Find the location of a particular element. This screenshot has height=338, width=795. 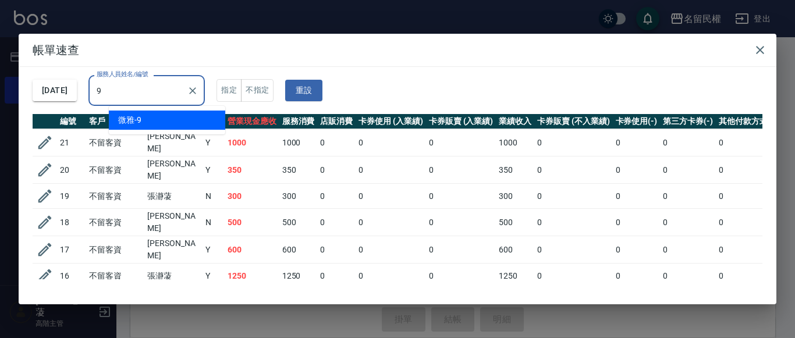

button: 指定 is located at coordinates (229, 90).